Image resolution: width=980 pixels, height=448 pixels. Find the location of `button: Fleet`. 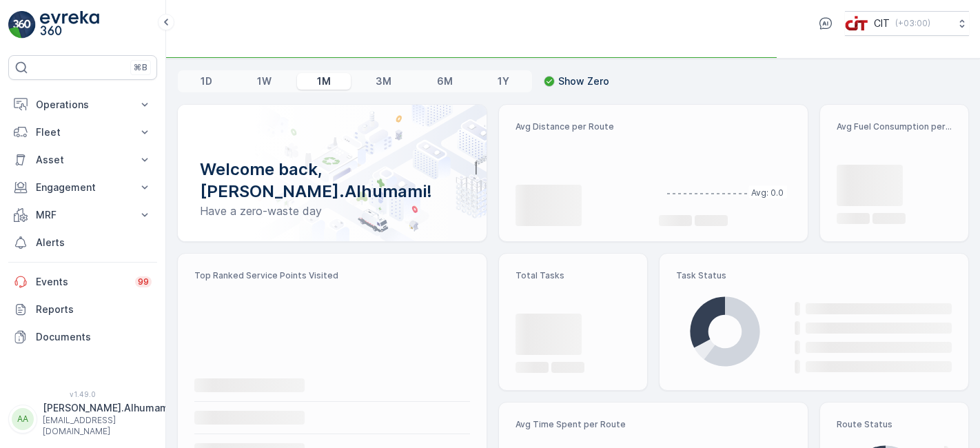

button: Fleet is located at coordinates (83, 133).